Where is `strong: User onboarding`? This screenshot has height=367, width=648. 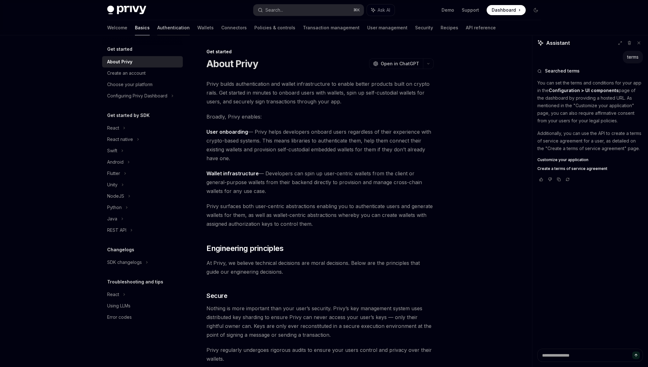
strong: User onboarding is located at coordinates (227, 132).